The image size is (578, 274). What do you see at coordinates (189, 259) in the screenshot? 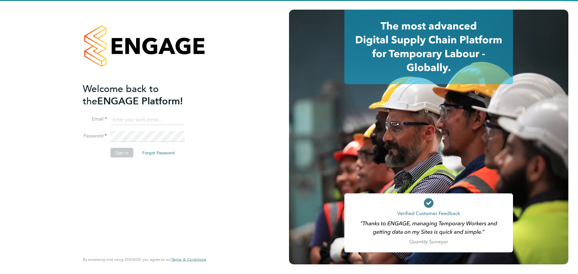
I see `span: Terms & Conditions` at bounding box center [189, 259].